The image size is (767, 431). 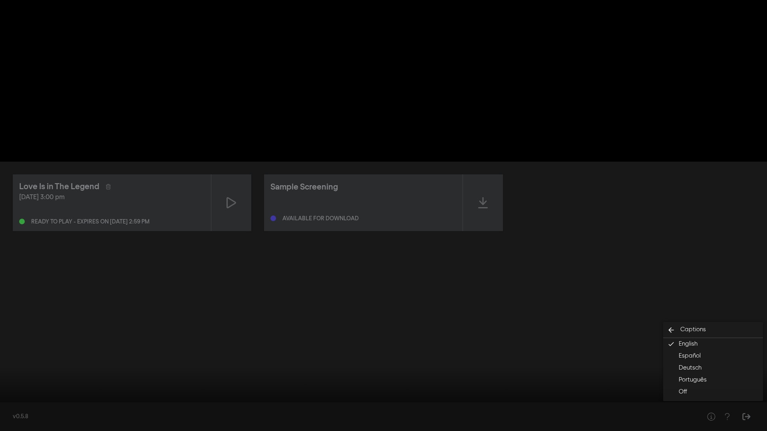 I want to click on div: v0.5.8, so click(x=350, y=417).